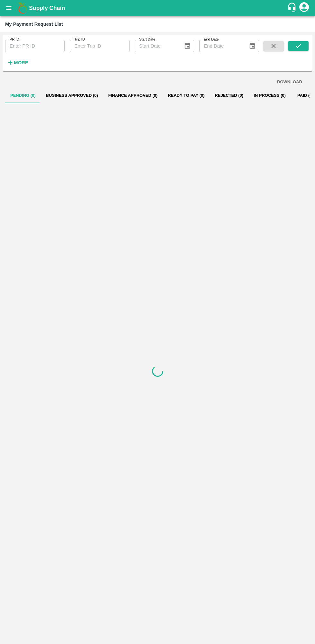  Describe the element at coordinates (229, 95) in the screenshot. I see `button: Rejected (0)` at that location.